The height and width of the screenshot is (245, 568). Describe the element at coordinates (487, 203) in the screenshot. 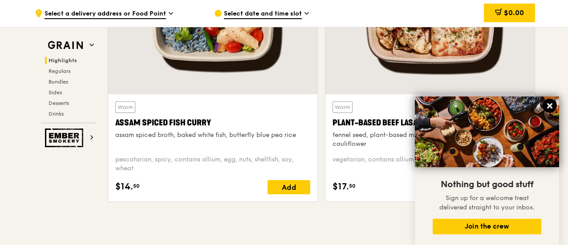

I see `span: Sign up for a welcome treat delivered straight to your inbox.` at that location.